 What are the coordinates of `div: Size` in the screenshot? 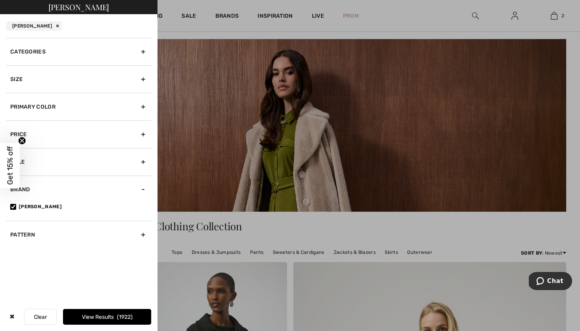 It's located at (79, 79).